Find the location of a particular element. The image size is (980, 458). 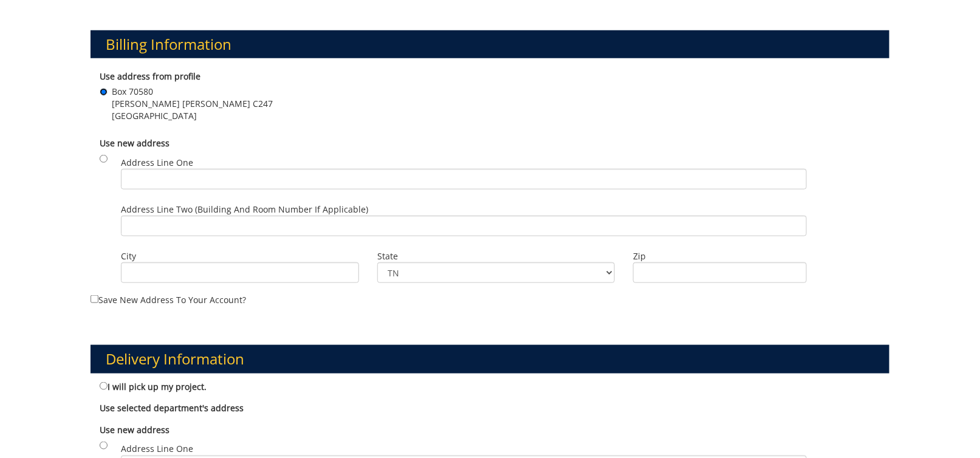

h3: Delivery Information is located at coordinates (489, 359).